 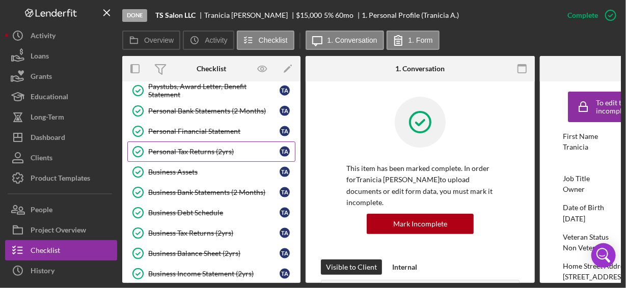 What do you see at coordinates (211, 274) in the screenshot?
I see `a: Business Income Statement (2yrs)TA` at bounding box center [211, 274].